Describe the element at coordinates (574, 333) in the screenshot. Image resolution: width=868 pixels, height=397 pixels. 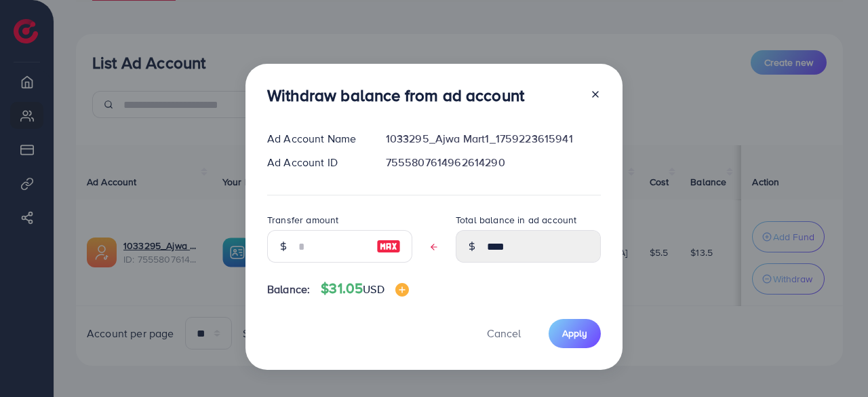
I see `button: Apply` at that location.